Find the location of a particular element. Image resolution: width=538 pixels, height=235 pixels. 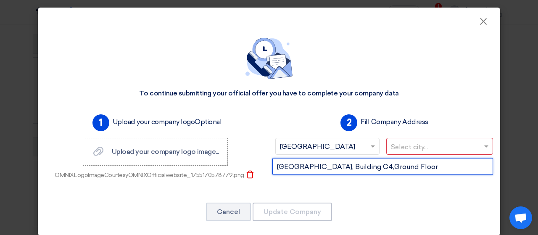

span: Optional is located at coordinates (208, 122).